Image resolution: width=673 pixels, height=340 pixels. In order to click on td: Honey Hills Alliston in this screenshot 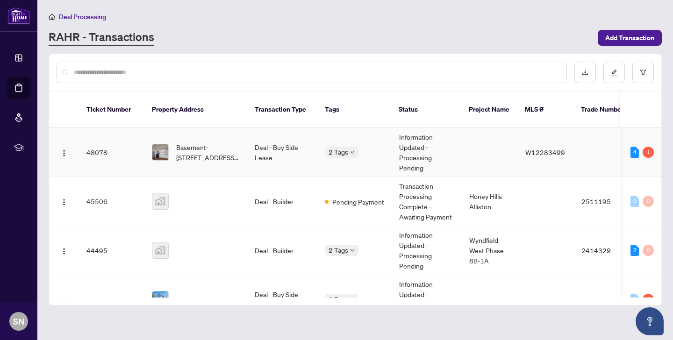, I will do `click(490, 202)`.